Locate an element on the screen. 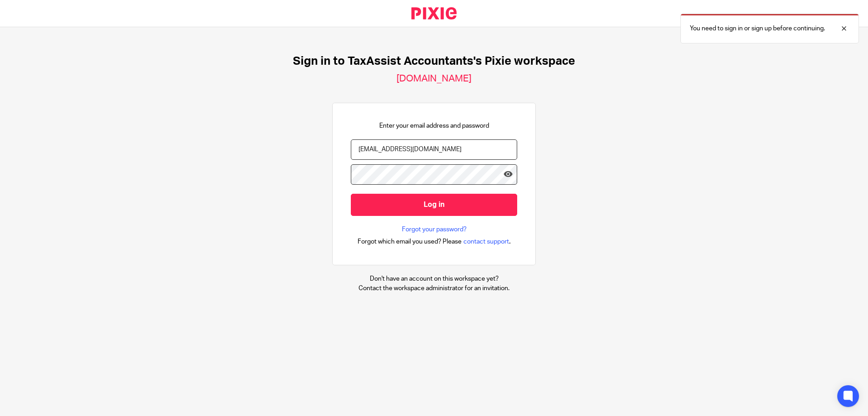  p: Contact the workspace administrator for an invitation. is located at coordinates (434, 288).